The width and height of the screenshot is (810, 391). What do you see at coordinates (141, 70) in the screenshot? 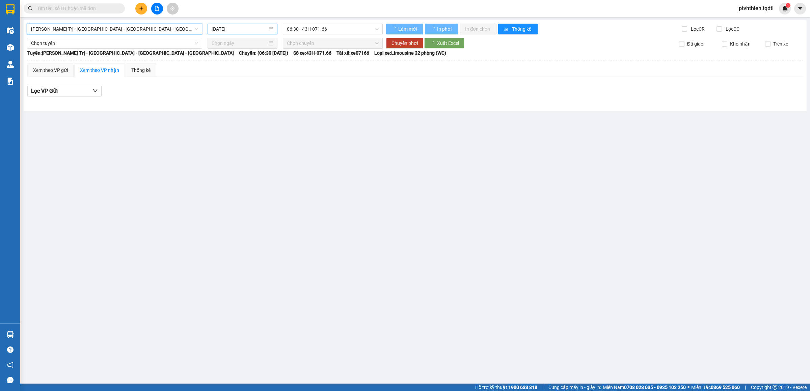
I see `div: Thống kê` at bounding box center [141, 70].